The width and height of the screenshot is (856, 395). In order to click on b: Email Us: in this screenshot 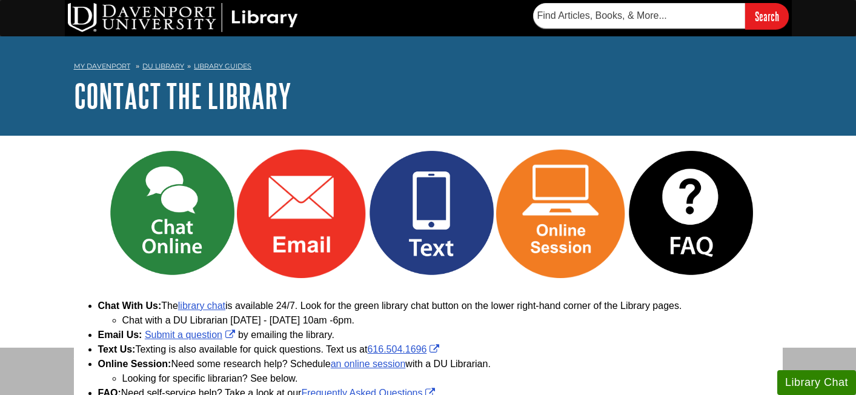, I will do `click(120, 334)`.